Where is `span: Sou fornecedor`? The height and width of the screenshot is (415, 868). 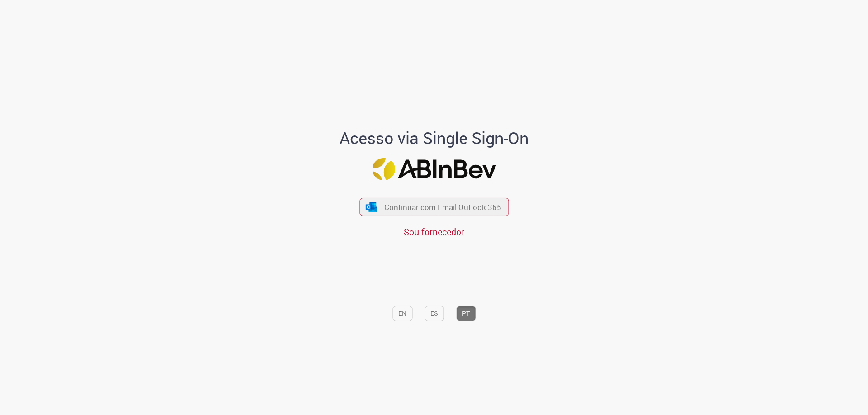
span: Sou fornecedor is located at coordinates (434, 232).